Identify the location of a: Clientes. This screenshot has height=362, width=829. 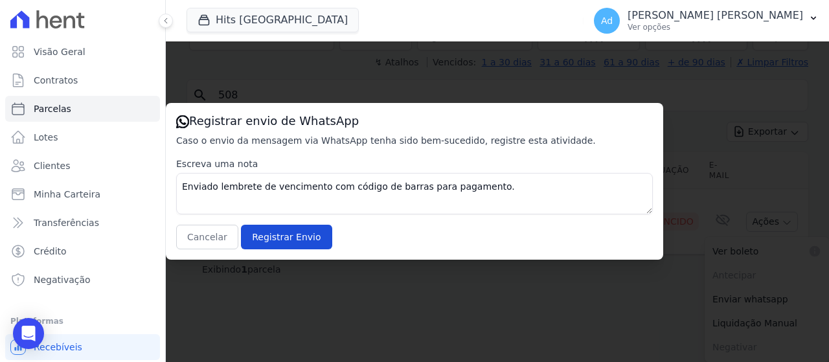
(82, 166).